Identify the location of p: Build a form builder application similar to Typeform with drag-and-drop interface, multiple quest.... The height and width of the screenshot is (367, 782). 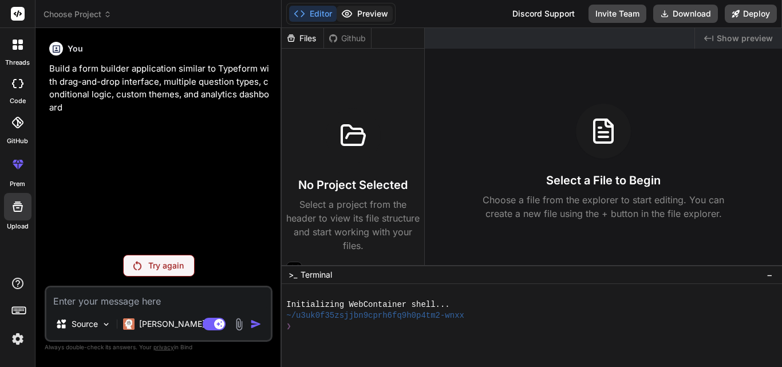
(160, 88).